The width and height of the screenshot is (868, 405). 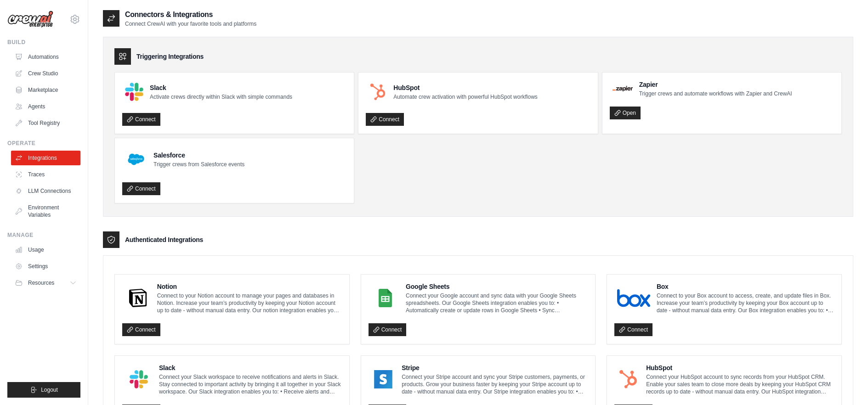 What do you see at coordinates (740, 384) in the screenshot?
I see `p: Connect your HubSpot account to sync records from your HubSpot CRM. Enable your sales team to clo...` at bounding box center [740, 384].